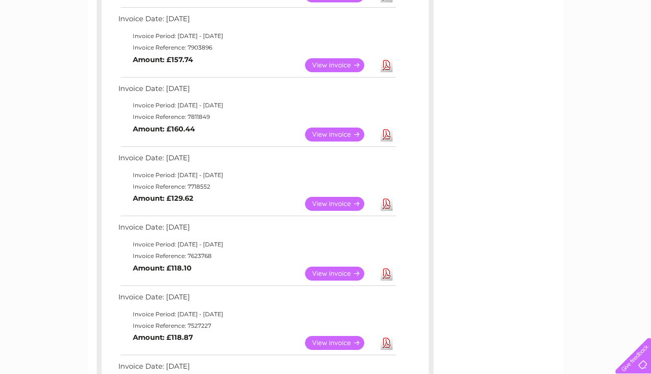 The height and width of the screenshot is (374, 651). What do you see at coordinates (164, 129) in the screenshot?
I see `b: Amount: £160.44` at bounding box center [164, 129].